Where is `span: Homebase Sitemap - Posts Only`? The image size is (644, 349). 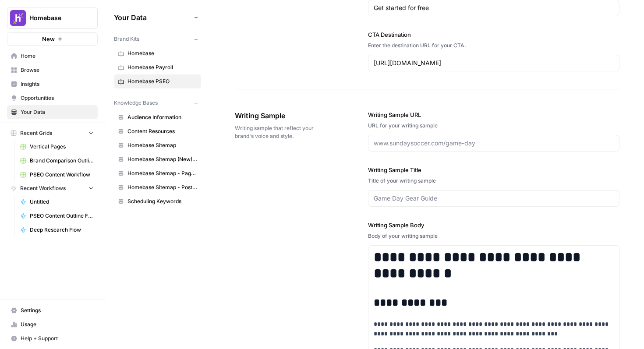 span: Homebase Sitemap - Posts Only is located at coordinates (162, 187).